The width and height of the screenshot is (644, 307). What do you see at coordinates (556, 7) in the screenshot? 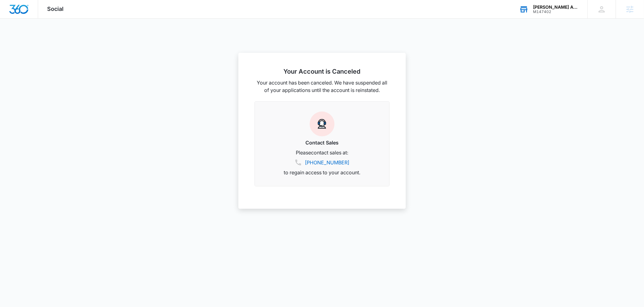
I see `div: account name` at bounding box center [556, 7].